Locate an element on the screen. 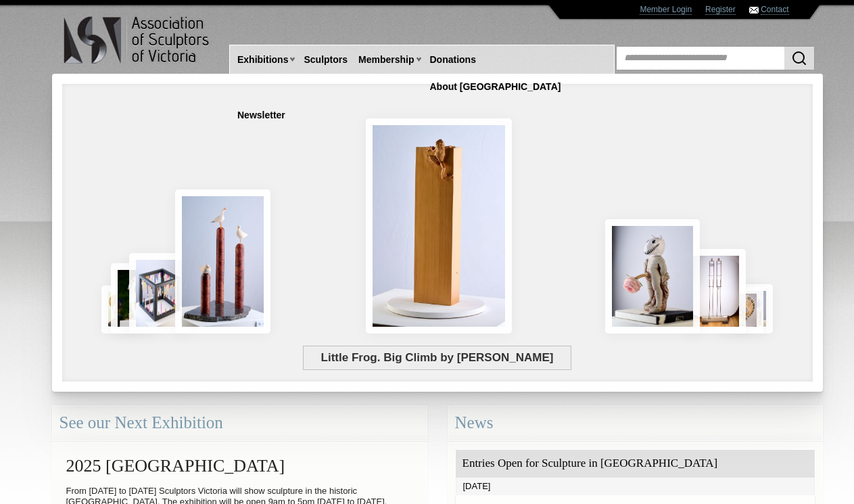  div: News is located at coordinates (635, 423).